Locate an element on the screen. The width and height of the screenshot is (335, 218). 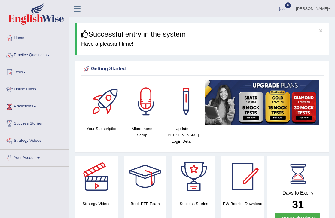
a: Your Account is located at coordinates (35, 157).